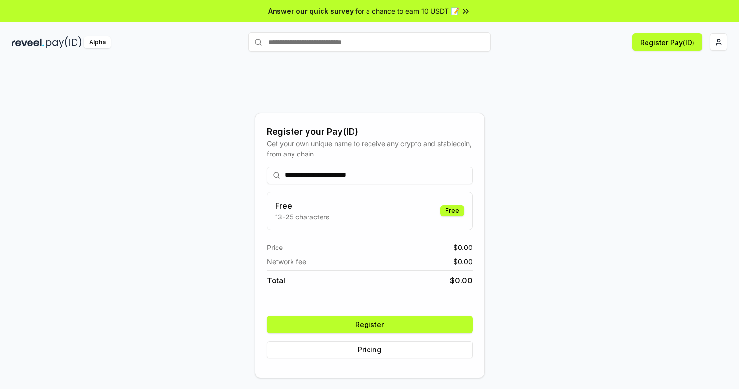 The image size is (739, 389). Describe the element at coordinates (370, 132) in the screenshot. I see `div: Register your Pay(ID)` at that location.